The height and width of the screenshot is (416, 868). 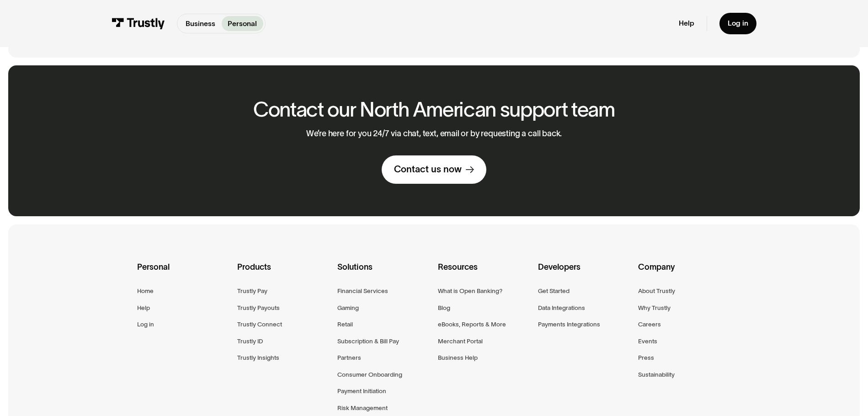 I want to click on div: Sustainability, so click(x=657, y=374).